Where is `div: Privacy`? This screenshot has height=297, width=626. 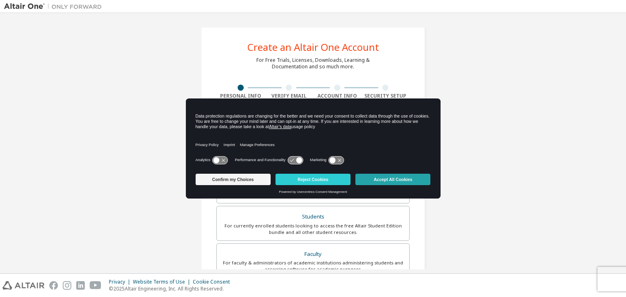 div: Privacy is located at coordinates (121, 282).